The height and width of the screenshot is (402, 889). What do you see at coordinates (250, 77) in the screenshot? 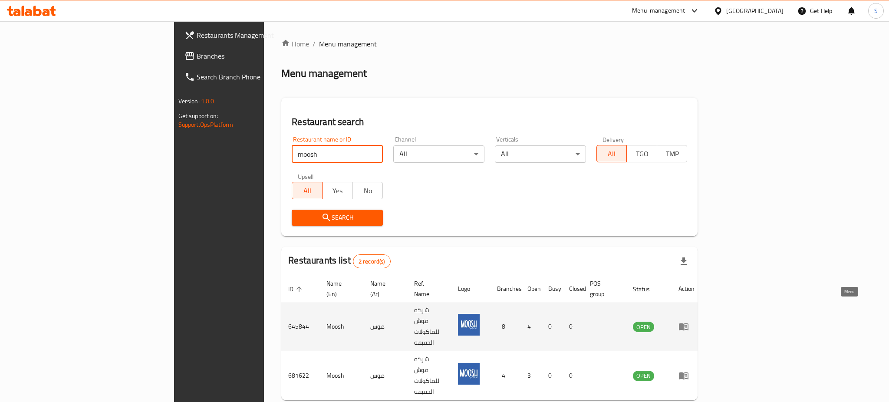
I see `a: Search Branch Phone` at bounding box center [250, 77].